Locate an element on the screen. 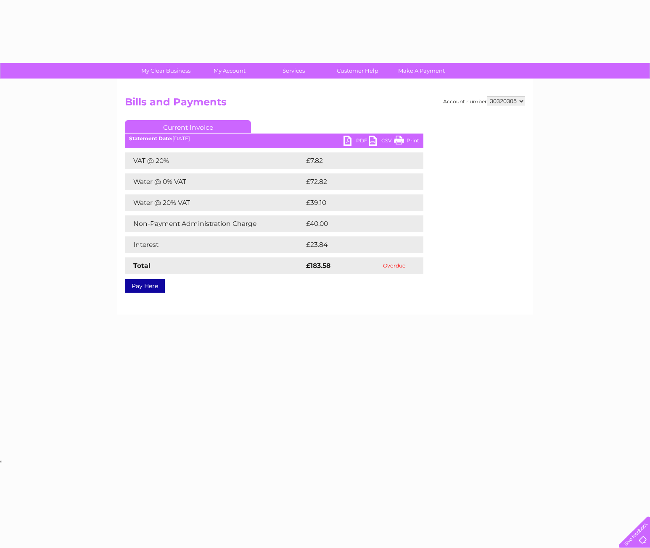  td: Interest is located at coordinates (214, 245).